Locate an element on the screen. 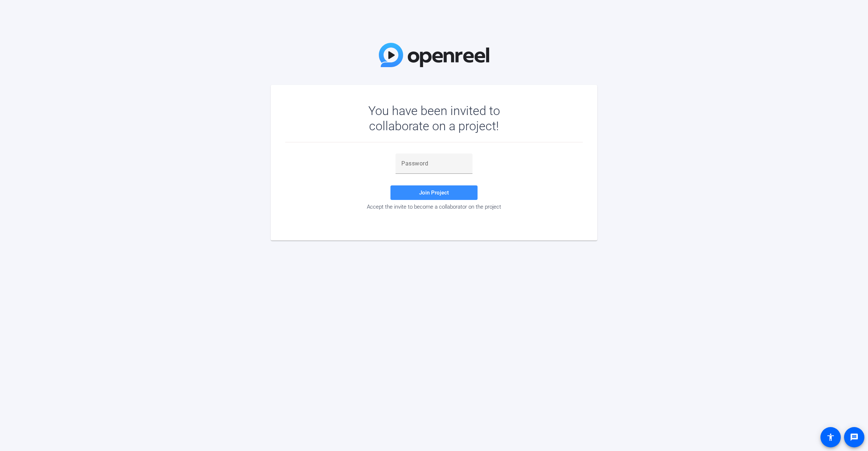  div: You have been invited to collaborate on a project! is located at coordinates (434, 118).